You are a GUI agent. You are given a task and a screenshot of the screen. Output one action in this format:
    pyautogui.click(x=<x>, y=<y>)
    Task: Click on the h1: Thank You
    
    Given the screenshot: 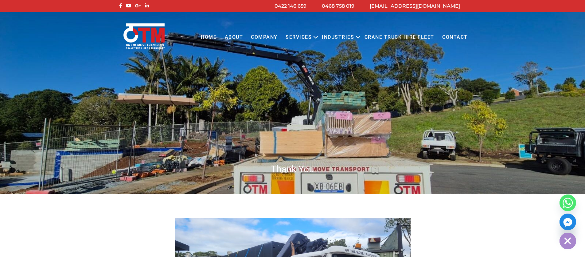 What is the action you would take?
    pyautogui.click(x=293, y=169)
    